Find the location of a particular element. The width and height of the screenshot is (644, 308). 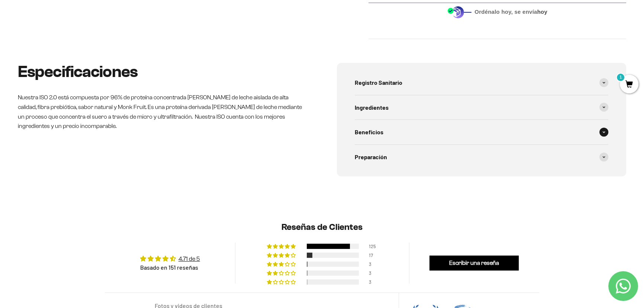

span: Beneficios is located at coordinates (369, 132).